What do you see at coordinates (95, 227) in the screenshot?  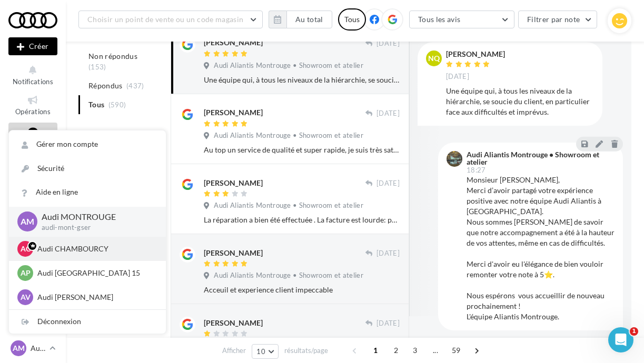 I see `p: audi-mont-gser` at bounding box center [95, 227].